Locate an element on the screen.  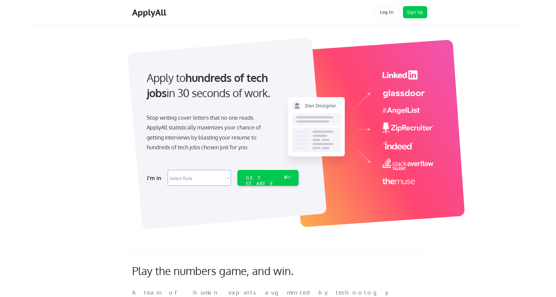
button: Sign Up is located at coordinates (415, 12).